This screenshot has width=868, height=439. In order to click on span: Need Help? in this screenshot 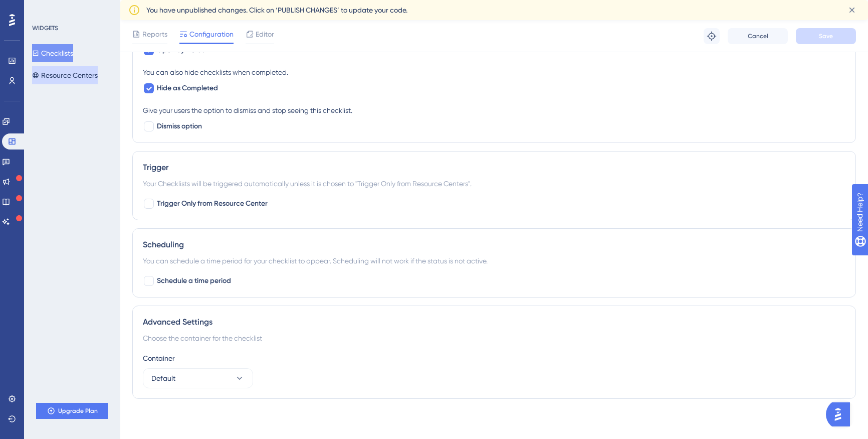, I will do `click(43, 8)`.